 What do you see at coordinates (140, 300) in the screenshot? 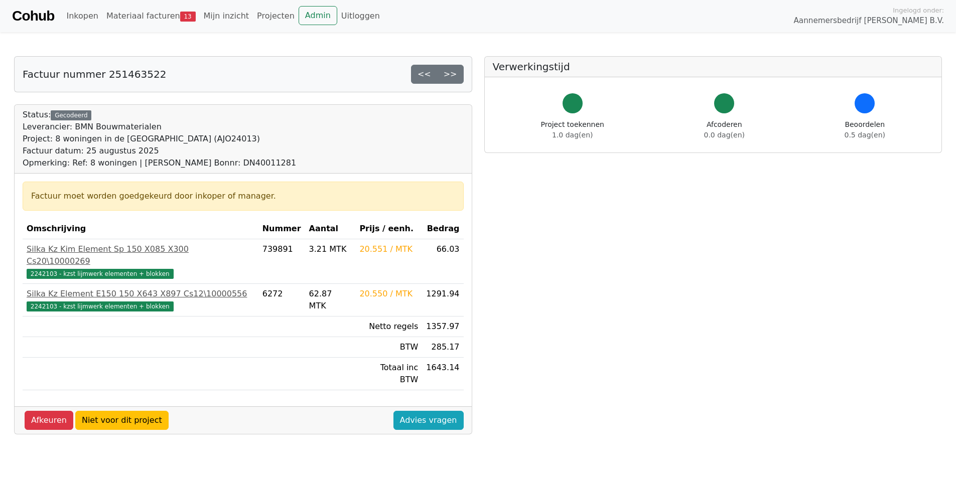
I see `a: Silka Kz Element E150 150 X643 X897 Cs12\100005562242103 - kzst lijmwerk elementen + blokken` at bounding box center [140, 300].